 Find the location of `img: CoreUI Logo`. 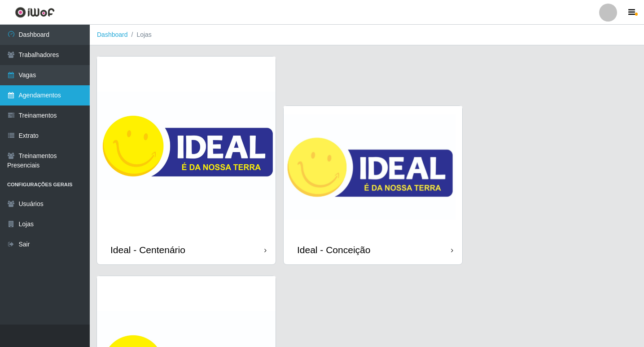

img: CoreUI Logo is located at coordinates (35, 12).